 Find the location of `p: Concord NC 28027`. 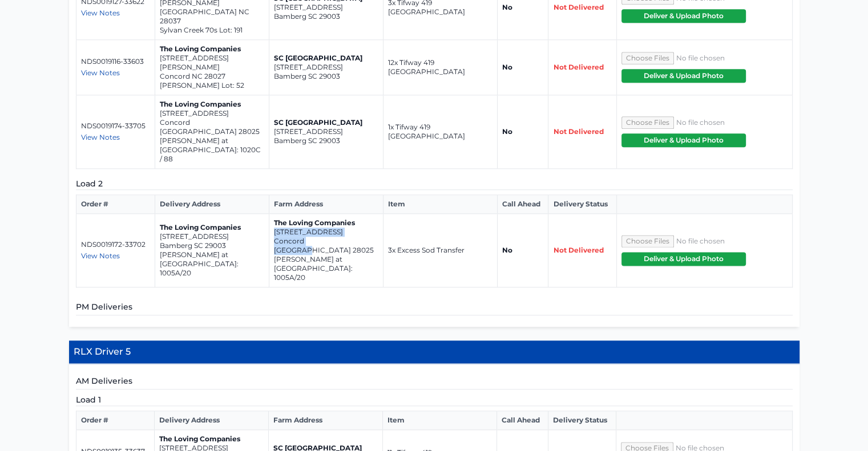

p: Concord NC 28027 is located at coordinates (212, 76).